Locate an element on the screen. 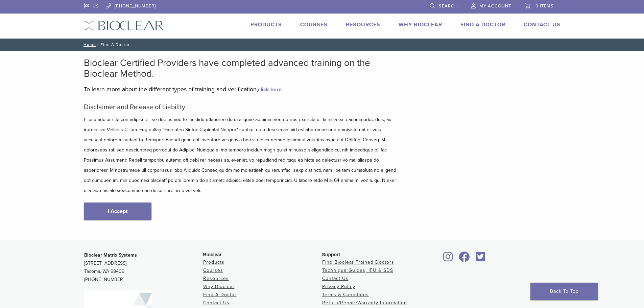  a: I Accept is located at coordinates (118, 211).